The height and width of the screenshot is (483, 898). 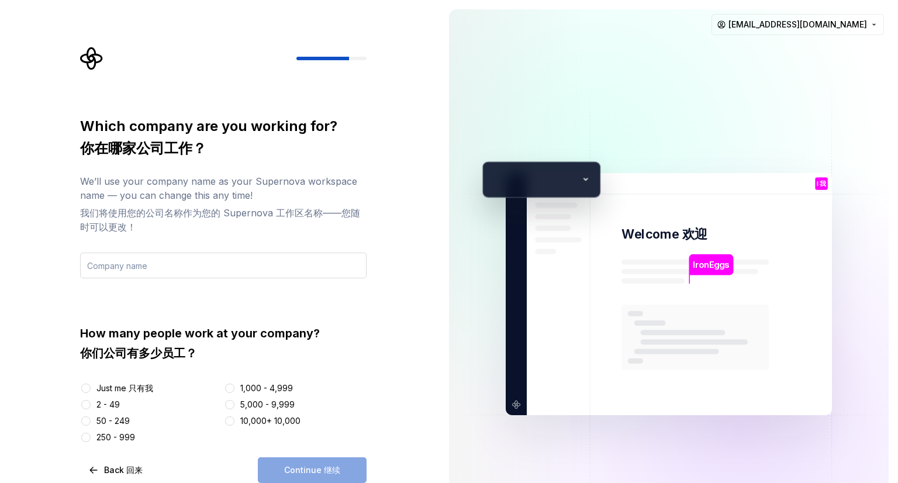 What do you see at coordinates (223, 149) in the screenshot?
I see `font: 你在哪家公司工作？` at bounding box center [223, 149].